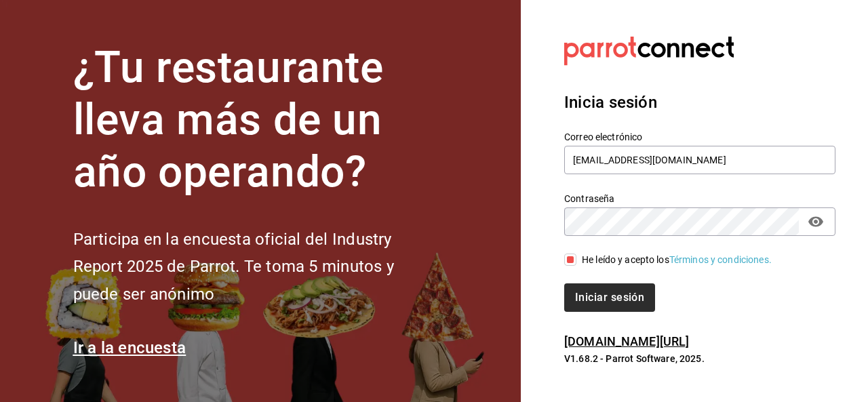 The width and height of the screenshot is (868, 402). I want to click on label: Correo electrónico, so click(699, 137).